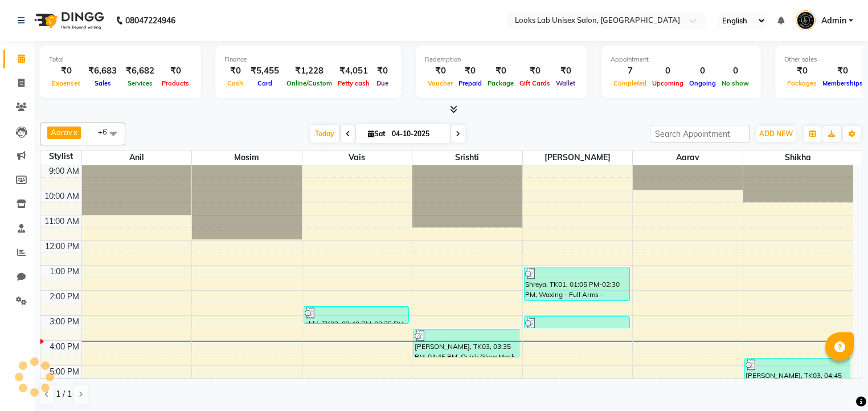 The height and width of the screenshot is (411, 868). What do you see at coordinates (140, 71) in the screenshot?
I see `div: ₹6,682` at bounding box center [140, 71].